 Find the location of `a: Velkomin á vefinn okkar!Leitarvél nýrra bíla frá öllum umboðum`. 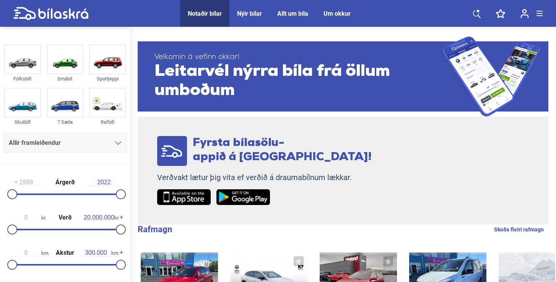

a: Velkomin á vefinn okkar!Leitarvél nýrra bíla frá öllum umboðum is located at coordinates (343, 76).